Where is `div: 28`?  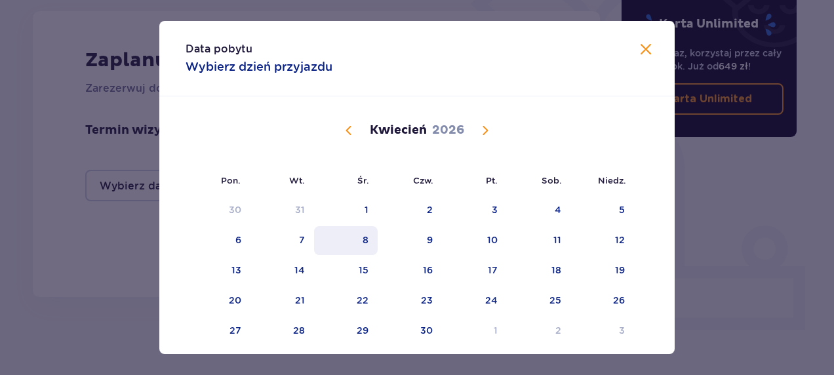
div: 28 is located at coordinates (299, 330).